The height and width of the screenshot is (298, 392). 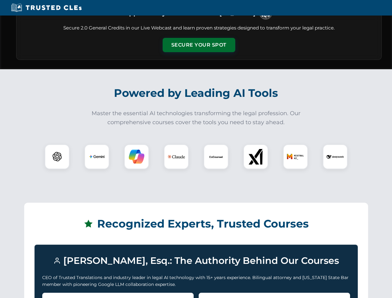 I want to click on div: Mistral AI, so click(x=296, y=157).